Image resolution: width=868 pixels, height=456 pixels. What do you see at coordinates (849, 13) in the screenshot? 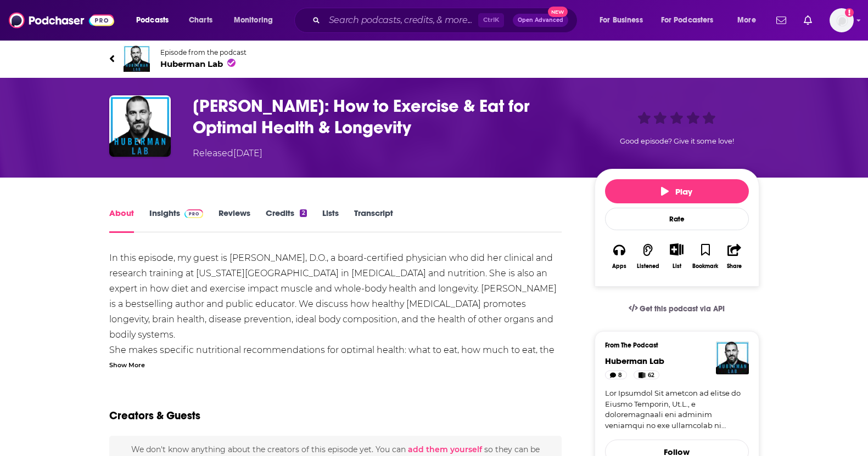
I see `svg: Add a profile image` at bounding box center [849, 13].